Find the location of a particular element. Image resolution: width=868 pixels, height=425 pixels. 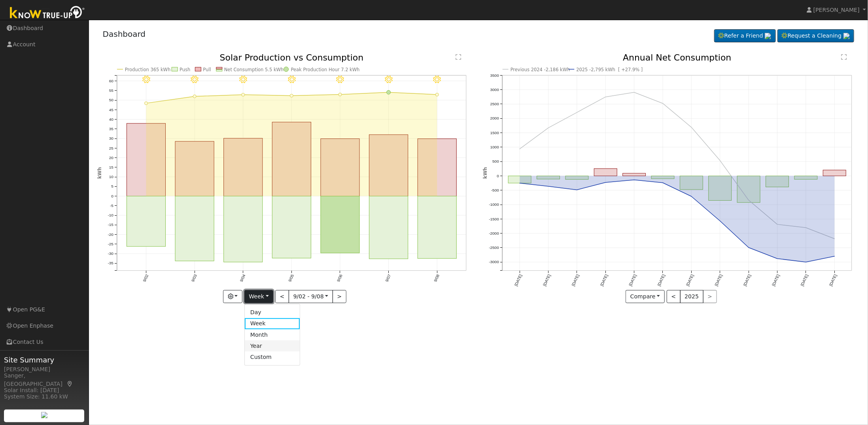

text: -20 is located at coordinates (110, 234).